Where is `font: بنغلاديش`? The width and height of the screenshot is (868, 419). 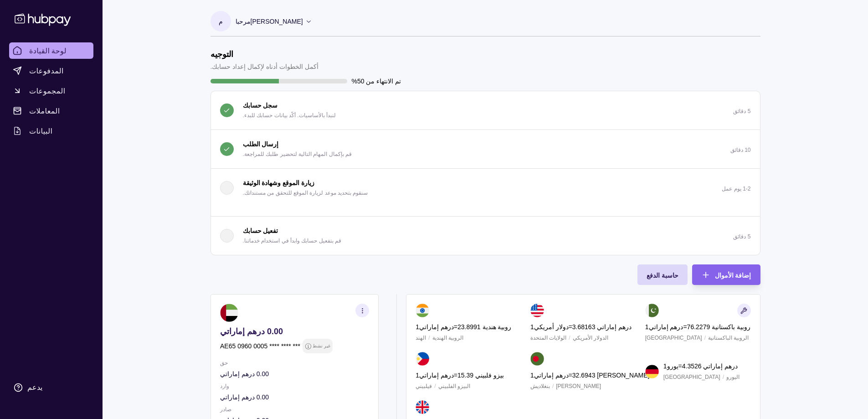 font: بنغلاديش is located at coordinates (540, 386).